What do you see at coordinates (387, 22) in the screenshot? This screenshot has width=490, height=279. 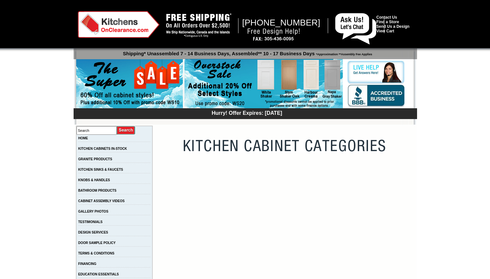 I see `a: Find a Store` at bounding box center [387, 22].